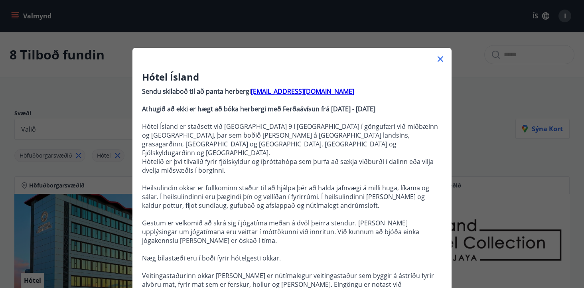 This screenshot has width=584, height=288. I want to click on p: Næg bílastæði eru í boði fyrir hótelgesti okkar., so click(292, 258).